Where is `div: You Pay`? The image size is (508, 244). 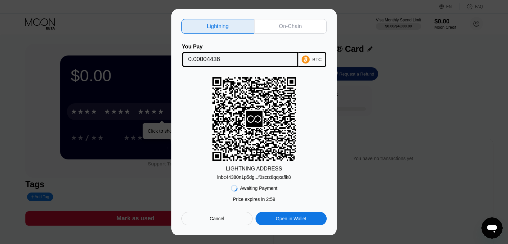 div: You Pay is located at coordinates (240, 47).